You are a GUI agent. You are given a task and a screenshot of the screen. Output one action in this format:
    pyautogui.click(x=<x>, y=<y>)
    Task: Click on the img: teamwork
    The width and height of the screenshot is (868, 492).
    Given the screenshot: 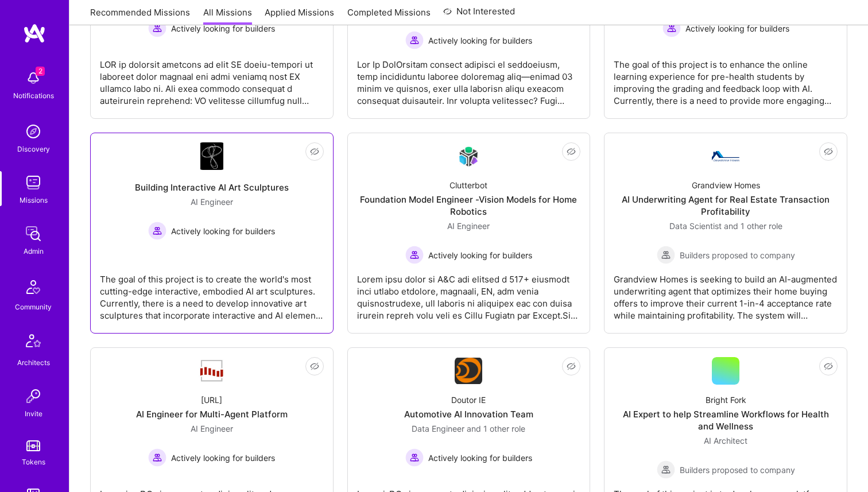 What is the action you would take?
    pyautogui.click(x=34, y=183)
    